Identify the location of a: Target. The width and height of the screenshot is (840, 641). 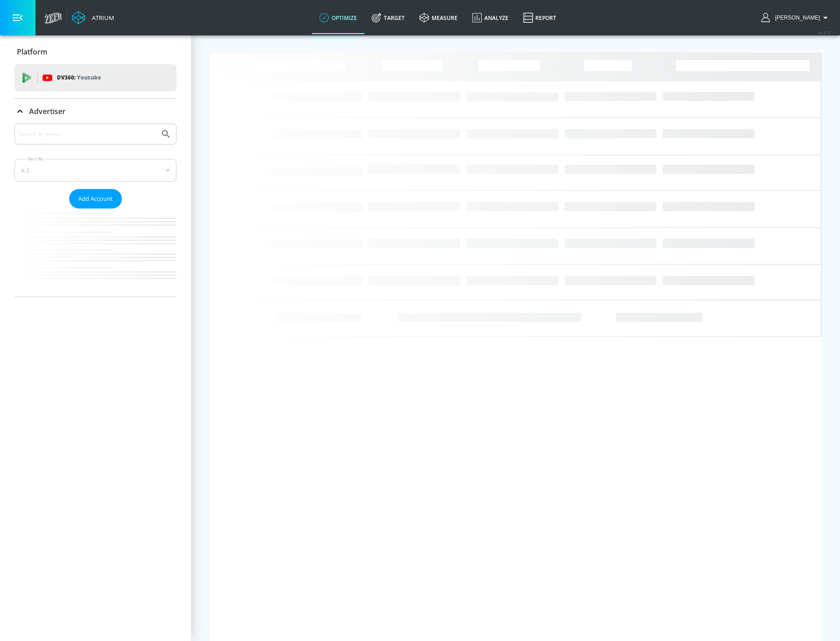
(388, 18).